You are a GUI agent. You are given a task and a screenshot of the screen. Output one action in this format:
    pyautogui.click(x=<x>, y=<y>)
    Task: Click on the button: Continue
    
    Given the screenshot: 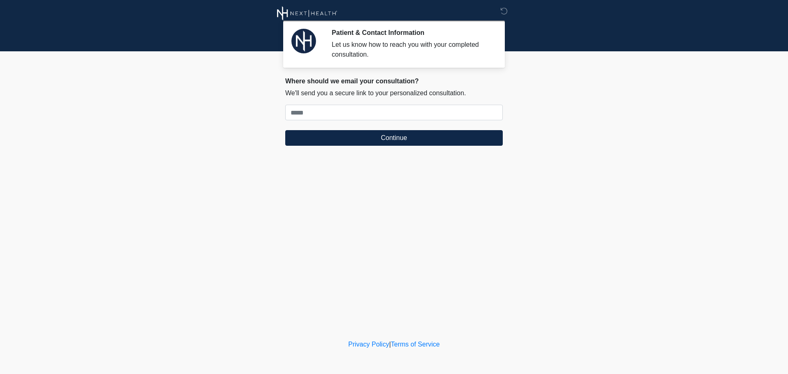 What is the action you would take?
    pyautogui.click(x=394, y=138)
    